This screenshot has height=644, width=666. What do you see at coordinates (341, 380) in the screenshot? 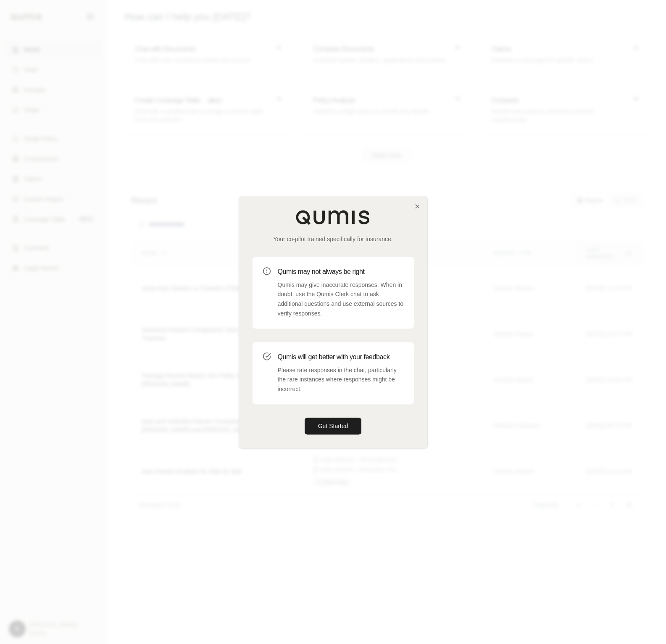
I see `p: Please rate responses in the chat, particularly the rare instances where responses might be incor...` at bounding box center [341, 380].